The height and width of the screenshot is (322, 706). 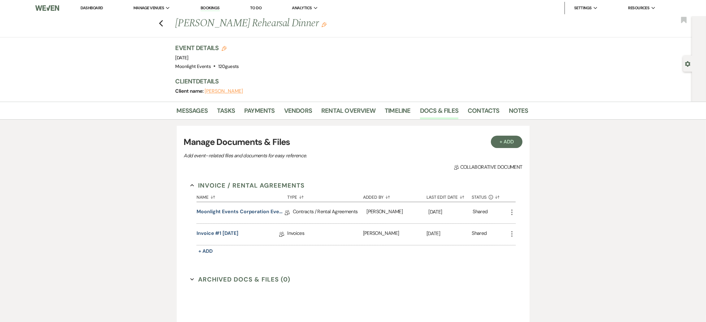 What do you see at coordinates (298, 113) in the screenshot?
I see `a: Vendors` at bounding box center [298, 113].